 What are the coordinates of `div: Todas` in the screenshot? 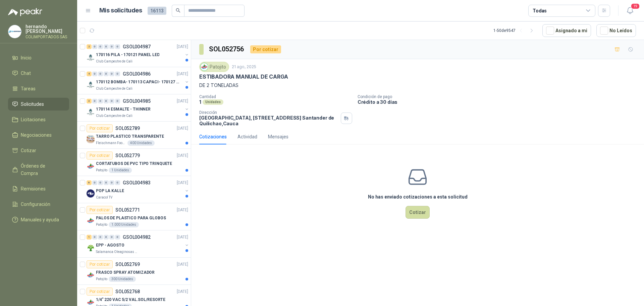 It's located at (540, 11).